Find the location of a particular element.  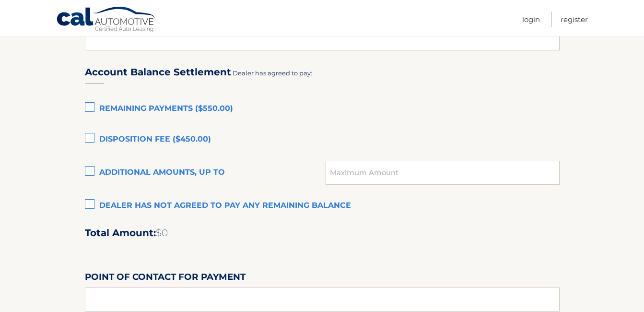

input: Maximum Amount is located at coordinates (442, 173).